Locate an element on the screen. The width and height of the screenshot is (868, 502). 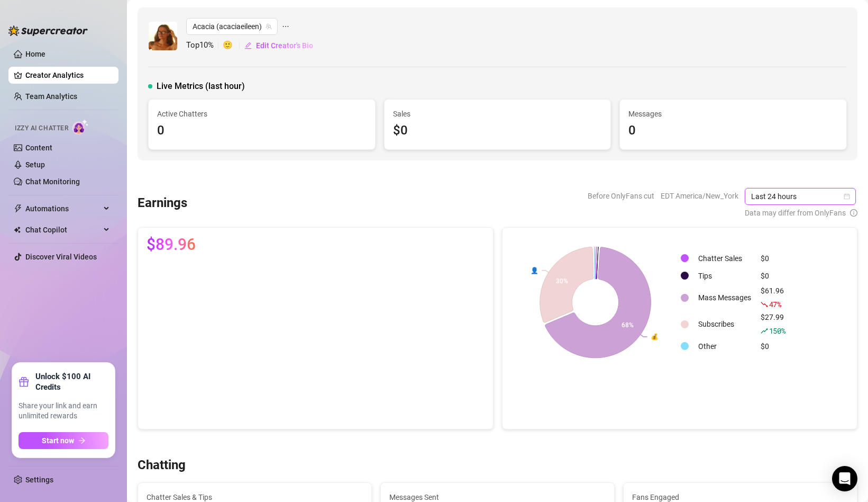
div: $27.99 is located at coordinates (773, 324).